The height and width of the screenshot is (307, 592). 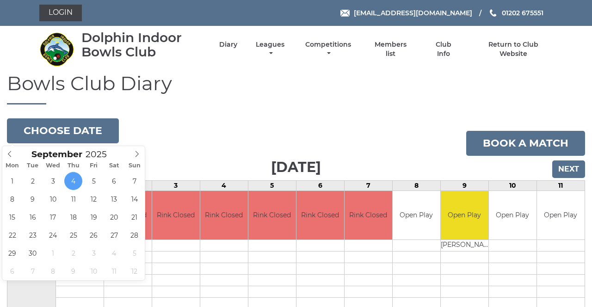 What do you see at coordinates (63, 131) in the screenshot?
I see `button: Choose date` at bounding box center [63, 131].